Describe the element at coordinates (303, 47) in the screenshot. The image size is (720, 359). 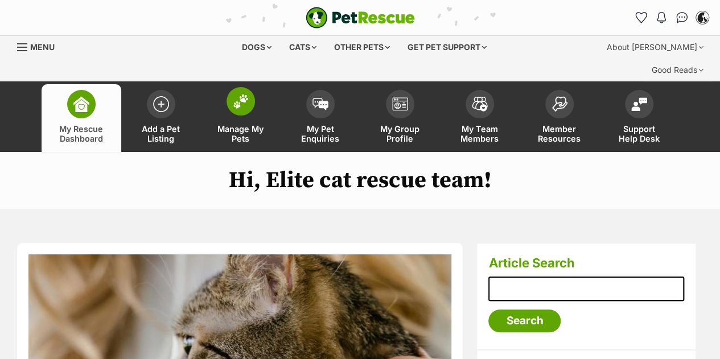
I see `div: Cats` at that location.